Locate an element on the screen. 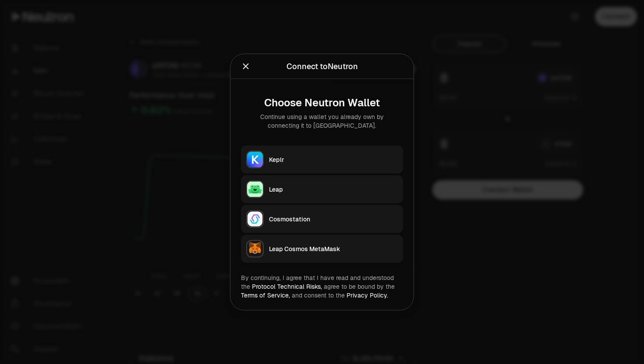  button: CosmostationCosmostation is located at coordinates (322, 219).